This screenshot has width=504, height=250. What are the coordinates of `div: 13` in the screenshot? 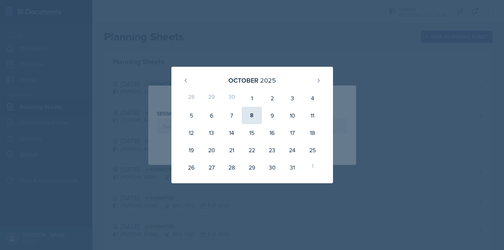 It's located at (211, 133).